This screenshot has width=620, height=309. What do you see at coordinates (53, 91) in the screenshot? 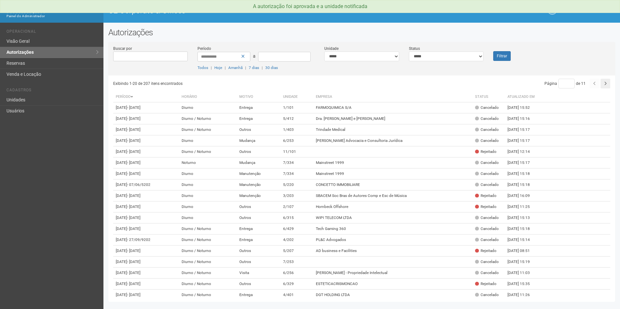
I see `li: Cadastros` at bounding box center [53, 91].